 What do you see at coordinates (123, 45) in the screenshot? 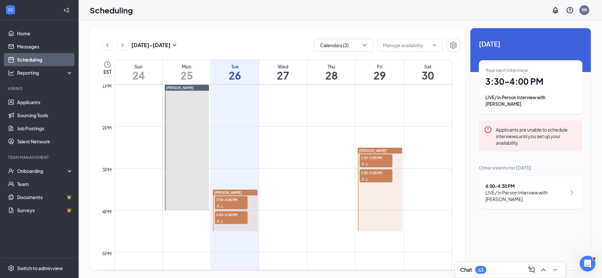
I see `button: ChevronRight` at bounding box center [123, 45].